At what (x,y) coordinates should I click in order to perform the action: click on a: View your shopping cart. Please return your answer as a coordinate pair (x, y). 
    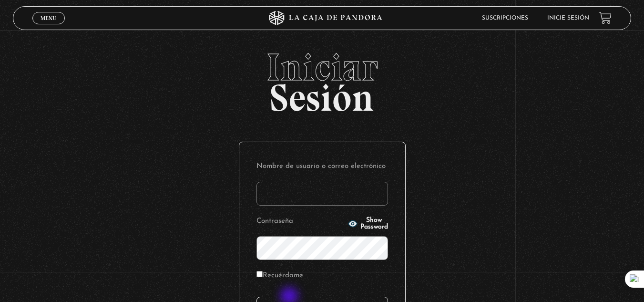
    Looking at the image, I should click on (605, 17).